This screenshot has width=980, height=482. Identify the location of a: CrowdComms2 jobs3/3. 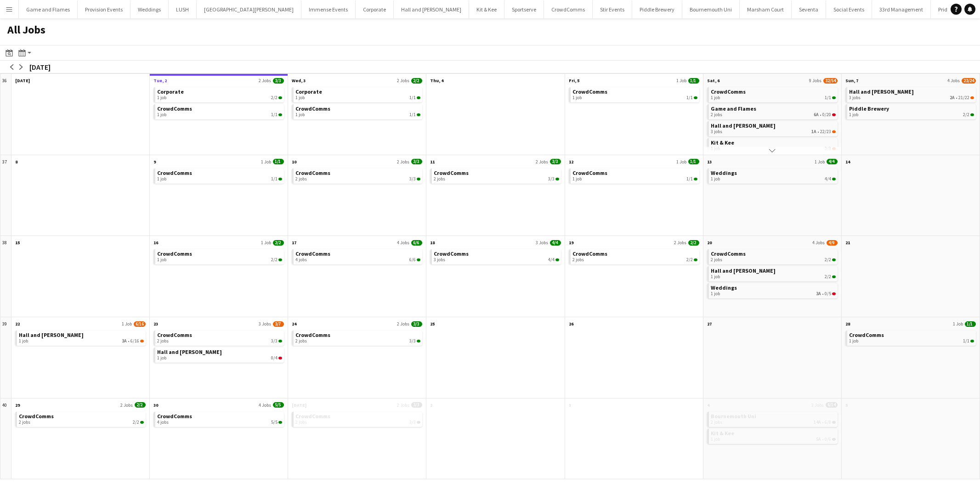
(358, 419).